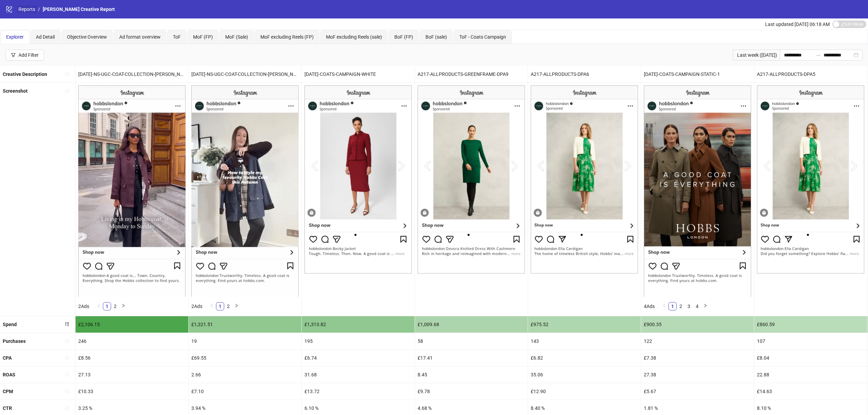  What do you see at coordinates (404, 37) in the screenshot?
I see `span: BoF (FP)` at bounding box center [404, 37].